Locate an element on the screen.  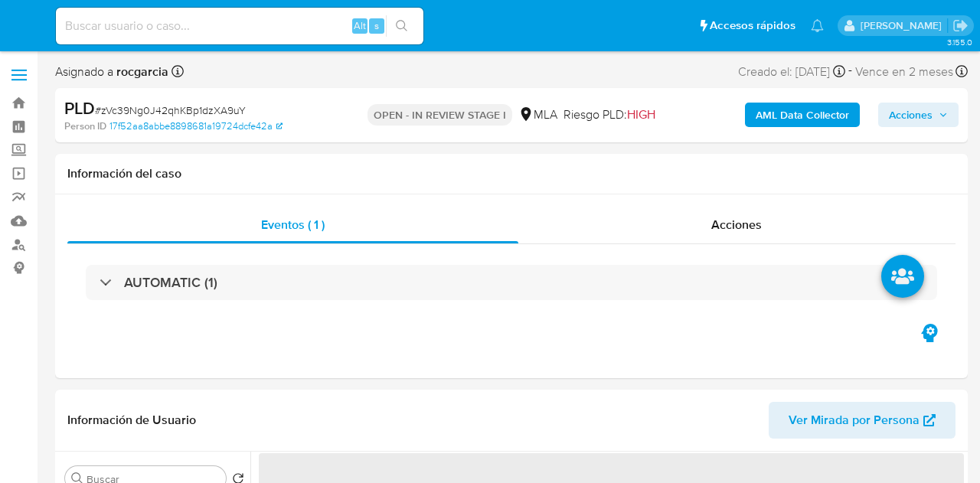
span: # zVc39Ng0J42qhKBp1dzXA9uY is located at coordinates (170, 110).